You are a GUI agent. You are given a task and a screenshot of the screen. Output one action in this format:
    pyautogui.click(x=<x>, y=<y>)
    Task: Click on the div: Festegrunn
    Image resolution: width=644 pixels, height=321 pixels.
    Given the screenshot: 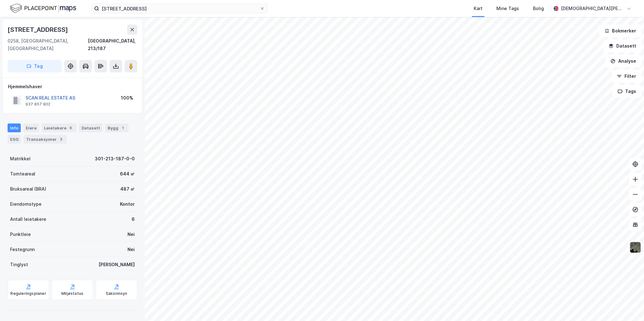 What is the action you would take?
    pyautogui.click(x=22, y=250)
    